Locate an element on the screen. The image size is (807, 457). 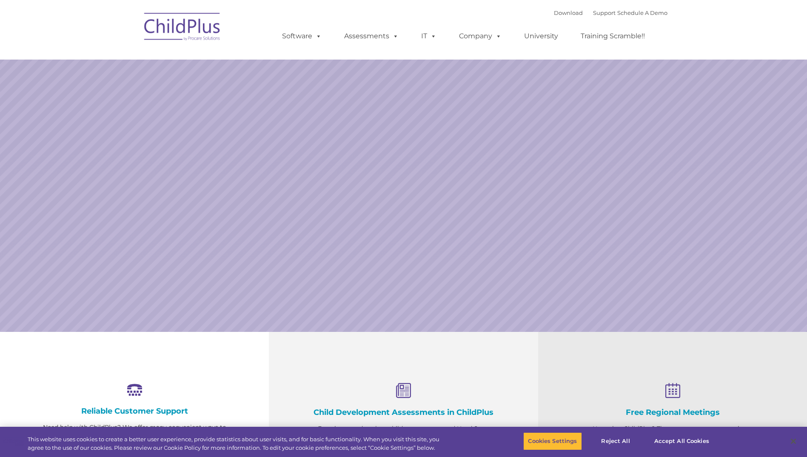
h4: Reliable Customer Support is located at coordinates (134, 411).